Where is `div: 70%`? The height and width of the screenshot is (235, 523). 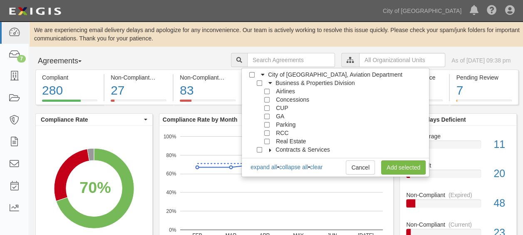 div: 70% is located at coordinates (95, 188).